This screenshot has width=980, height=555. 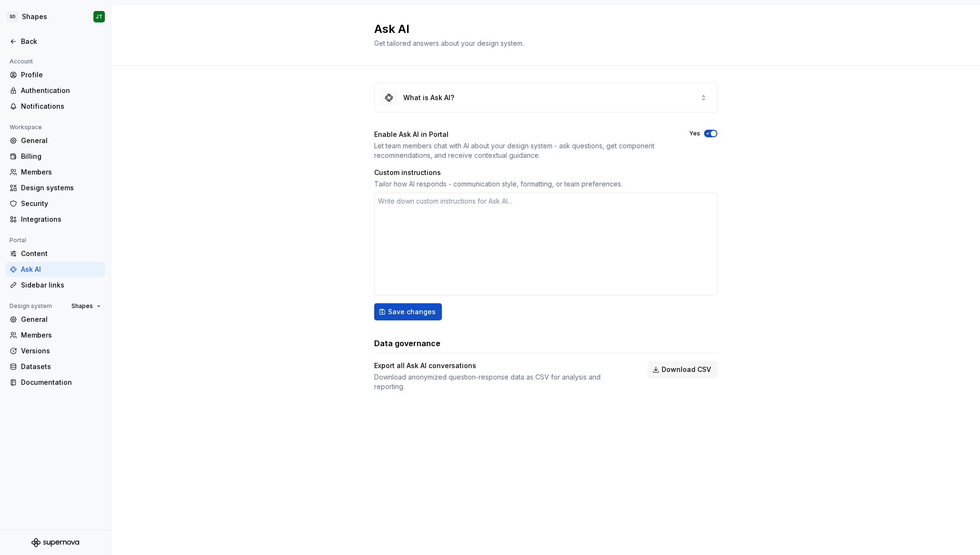 I want to click on div: Authentication, so click(x=61, y=90).